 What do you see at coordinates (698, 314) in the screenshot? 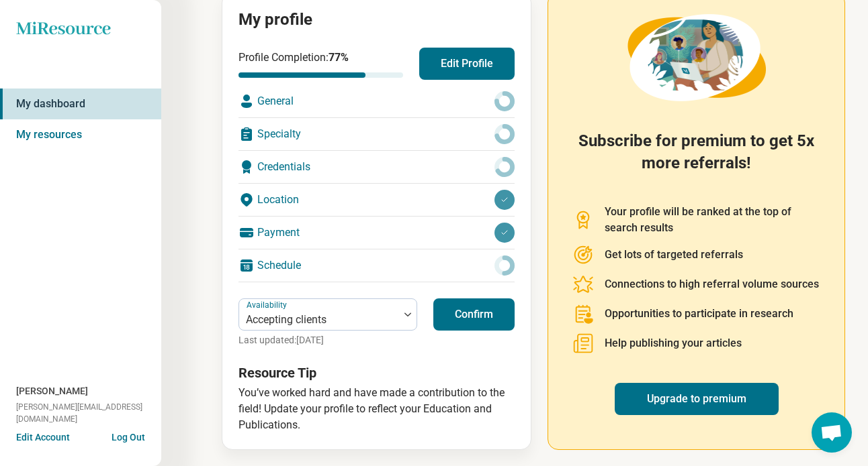
I see `p: Opportunities to participate in research` at bounding box center [698, 314].